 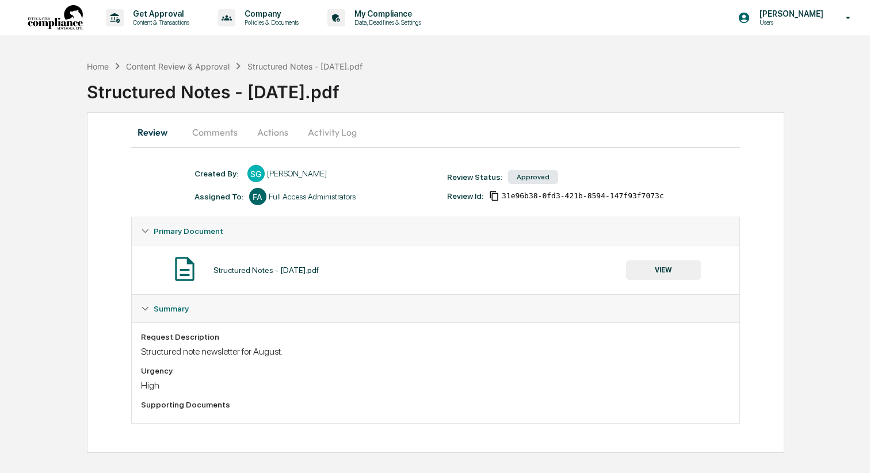 I want to click on div: Request Description, so click(x=435, y=337).